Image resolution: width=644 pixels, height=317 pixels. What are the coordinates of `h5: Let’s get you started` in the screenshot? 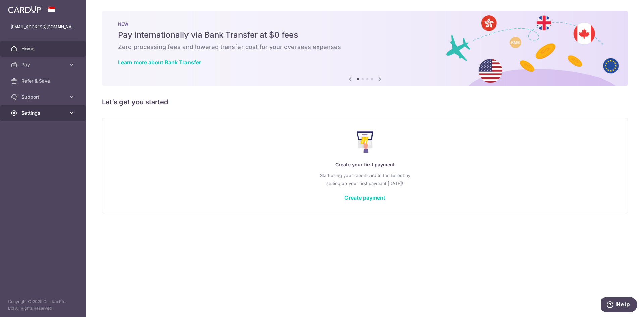 It's located at (365, 102).